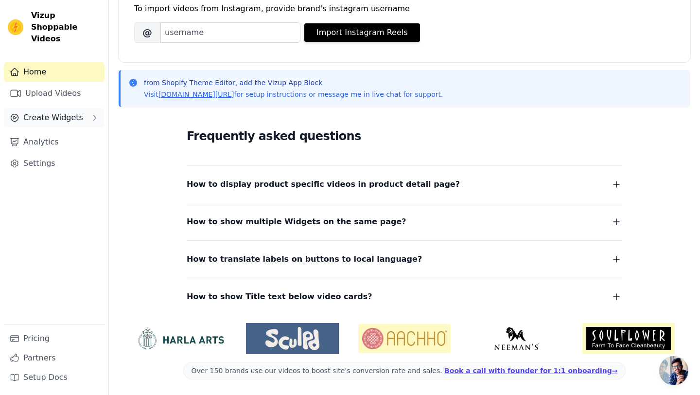 The image size is (700, 395). What do you see at coordinates (54, 142) in the screenshot?
I see `a: Analytics` at bounding box center [54, 142].